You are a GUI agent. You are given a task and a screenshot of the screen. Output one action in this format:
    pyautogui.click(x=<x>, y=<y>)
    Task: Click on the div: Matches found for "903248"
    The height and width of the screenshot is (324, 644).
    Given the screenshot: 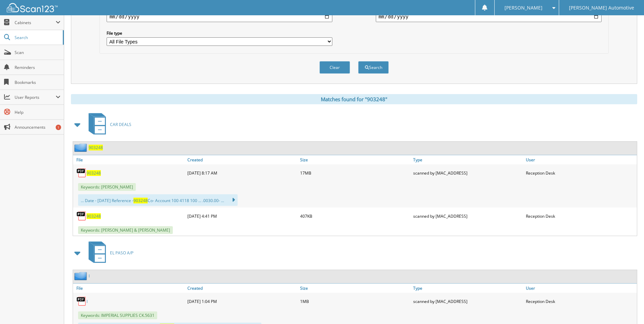 What is the action you would take?
    pyautogui.click(x=354, y=99)
    